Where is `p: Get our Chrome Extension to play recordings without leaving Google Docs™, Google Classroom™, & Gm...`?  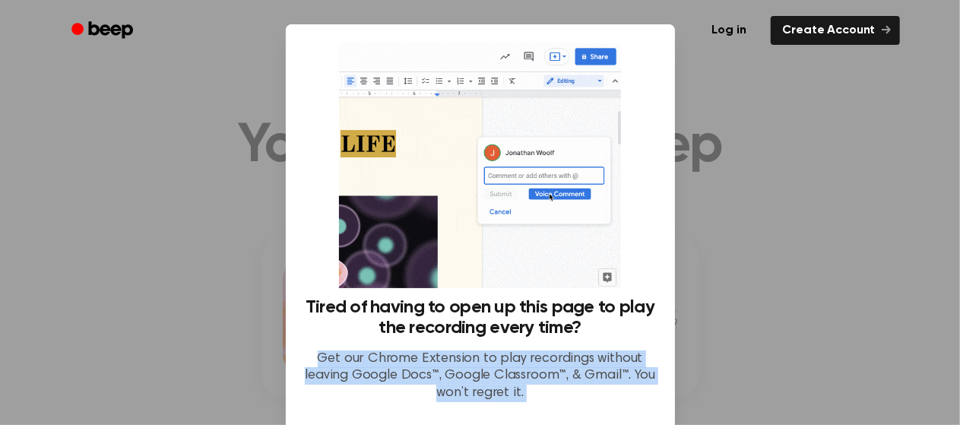 p: Get our Chrome Extension to play recordings without leaving Google Docs™, Google Classroom™, & Gm... is located at coordinates (480, 376).